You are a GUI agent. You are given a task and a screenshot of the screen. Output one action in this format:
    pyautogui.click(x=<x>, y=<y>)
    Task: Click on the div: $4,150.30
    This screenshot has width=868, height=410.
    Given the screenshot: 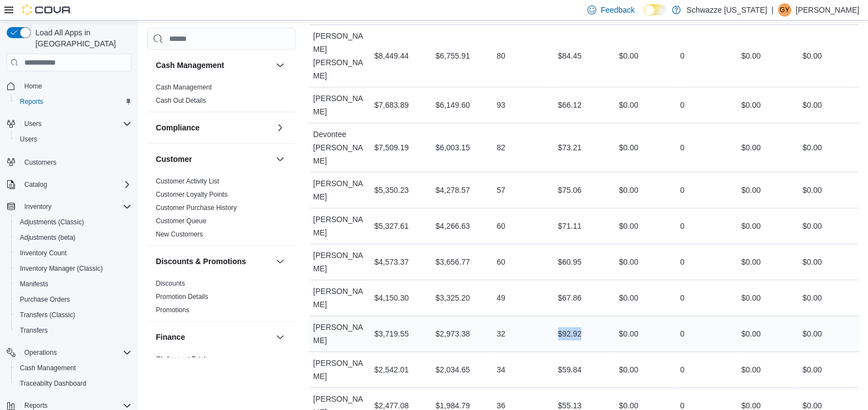 What is the action you would take?
    pyautogui.click(x=391, y=298)
    